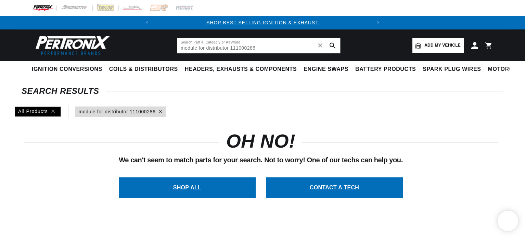  I want to click on summary: Ignition Conversions, so click(69, 69).